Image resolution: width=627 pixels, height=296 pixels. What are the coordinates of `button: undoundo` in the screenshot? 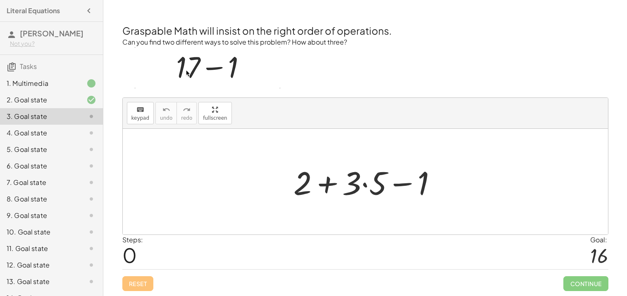 It's located at (166, 113).